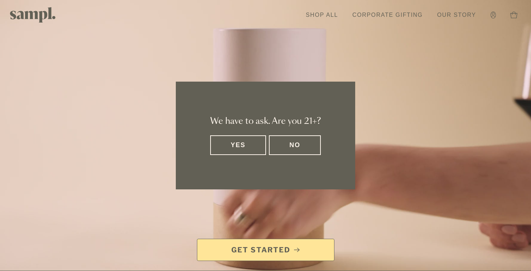  What do you see at coordinates (266, 250) in the screenshot?
I see `a: Get Started` at bounding box center [266, 250].